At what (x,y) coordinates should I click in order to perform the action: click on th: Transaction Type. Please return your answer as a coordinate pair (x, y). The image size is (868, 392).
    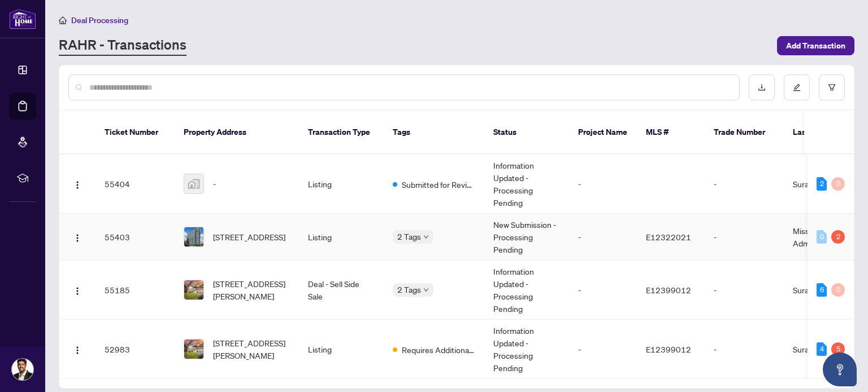
    Looking at the image, I should click on (341, 133).